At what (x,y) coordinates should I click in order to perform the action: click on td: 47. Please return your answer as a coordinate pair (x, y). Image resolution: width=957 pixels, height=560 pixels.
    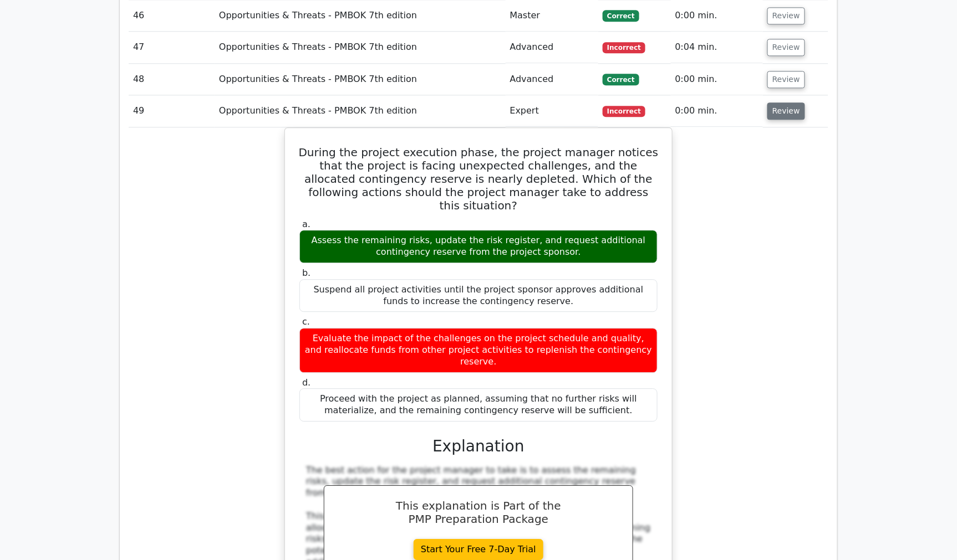
    Looking at the image, I should click on (171, 48).